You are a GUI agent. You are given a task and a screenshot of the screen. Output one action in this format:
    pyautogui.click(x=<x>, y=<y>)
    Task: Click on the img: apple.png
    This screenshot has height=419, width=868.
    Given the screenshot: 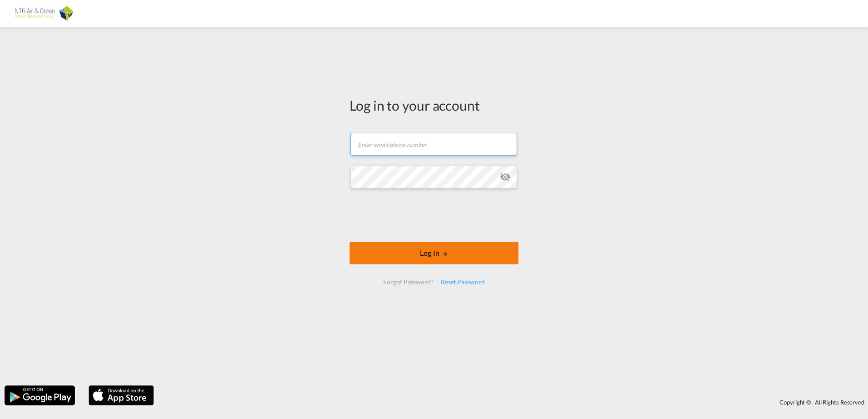 What is the action you would take?
    pyautogui.click(x=121, y=396)
    